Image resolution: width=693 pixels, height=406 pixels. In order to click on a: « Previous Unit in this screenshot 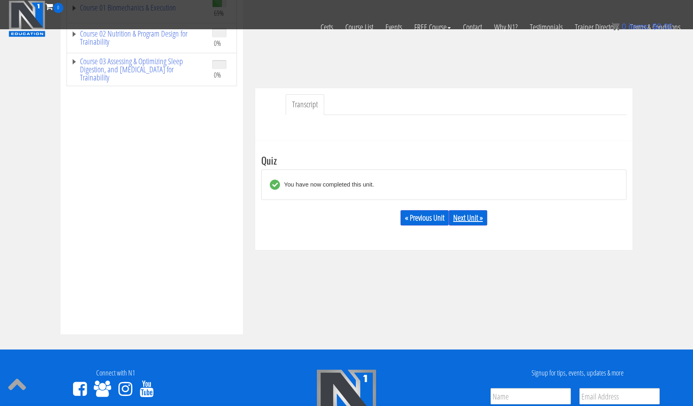, I will do `click(425, 218)`.